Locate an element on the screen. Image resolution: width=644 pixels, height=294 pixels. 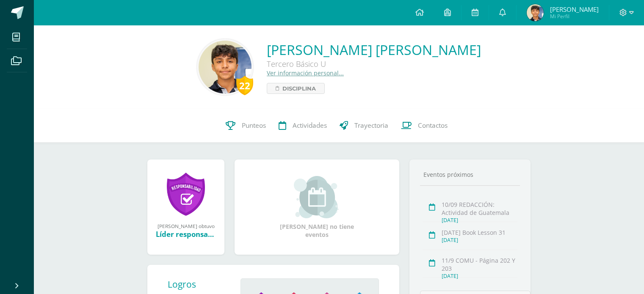
div: Eventos próximos is located at coordinates (470, 174).